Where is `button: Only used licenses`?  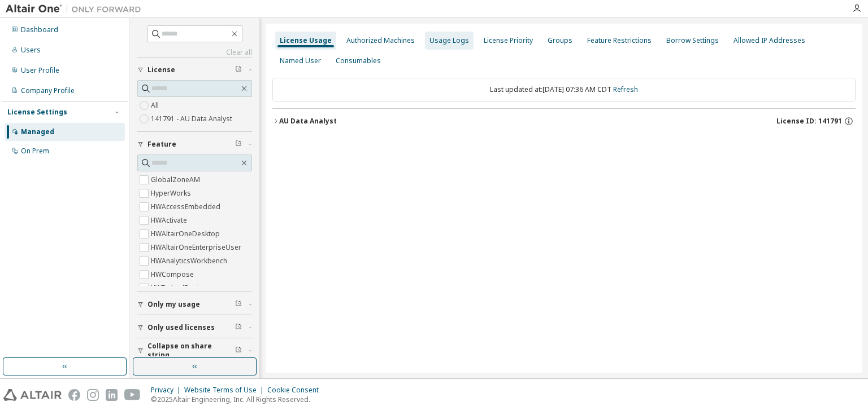
button: Only used licenses is located at coordinates (194, 328).